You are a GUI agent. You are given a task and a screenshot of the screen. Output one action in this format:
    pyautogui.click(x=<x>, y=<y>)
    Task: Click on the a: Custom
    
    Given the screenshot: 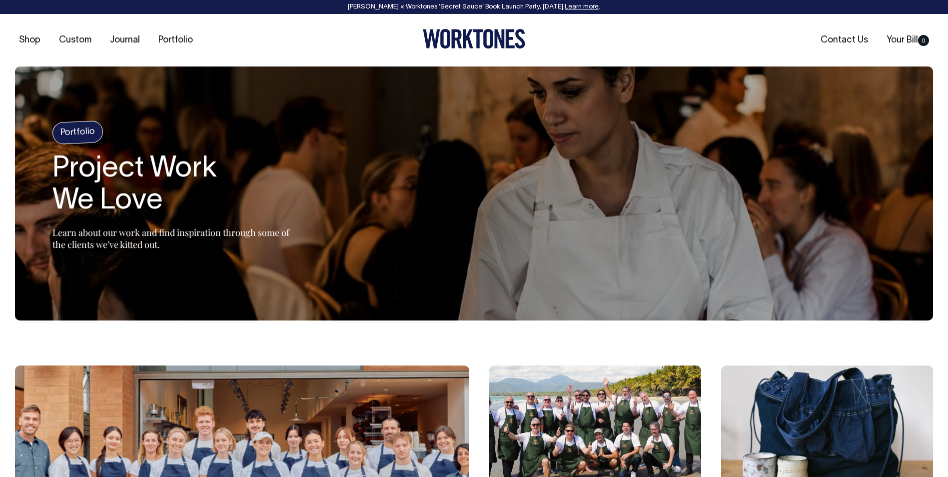 What is the action you would take?
    pyautogui.click(x=75, y=40)
    